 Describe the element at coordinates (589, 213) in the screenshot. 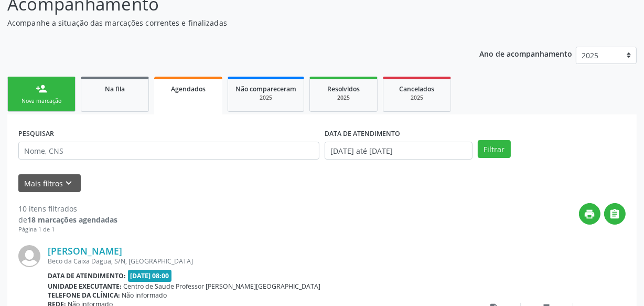

I see `button: print` at that location.